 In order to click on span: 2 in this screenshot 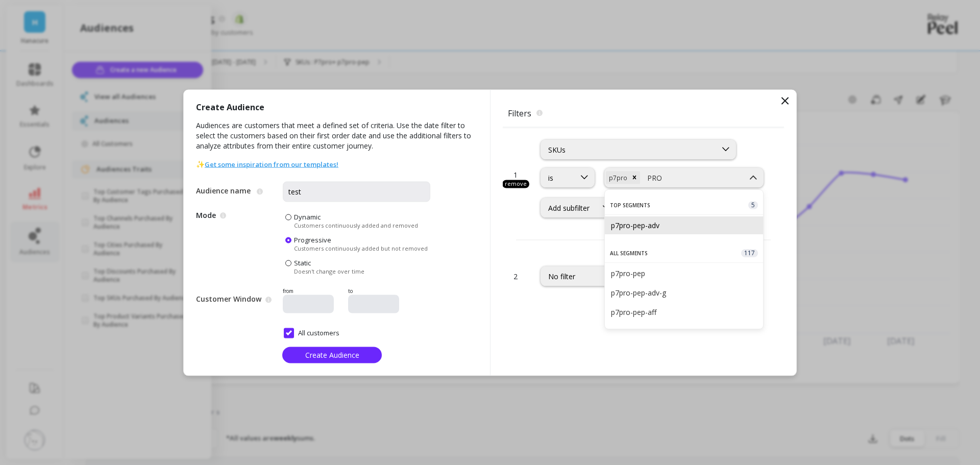, I will do `click(516, 276)`.